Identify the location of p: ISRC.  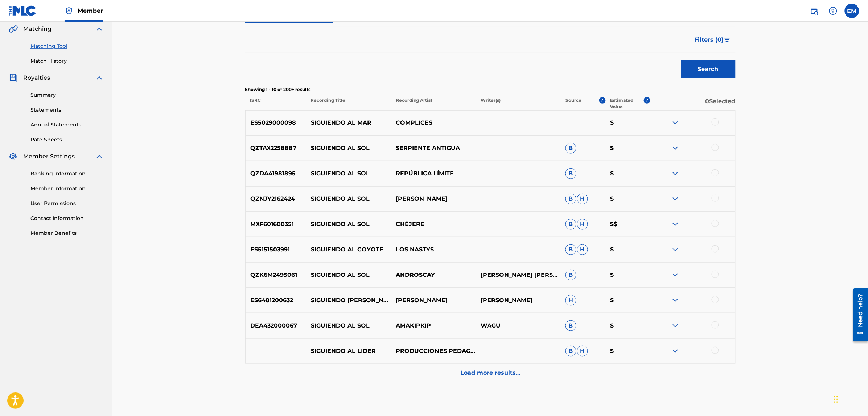
(276, 104).